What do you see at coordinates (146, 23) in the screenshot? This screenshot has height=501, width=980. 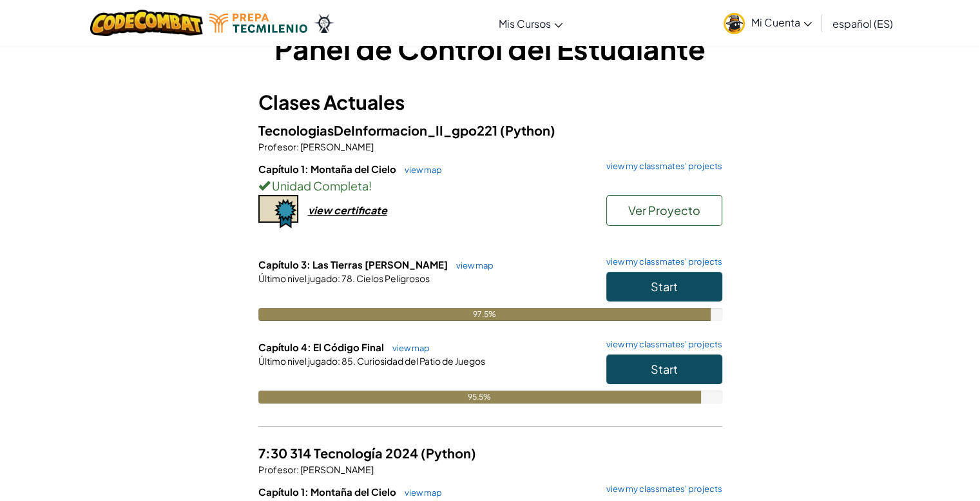 I see `img: CodeCombat logo` at bounding box center [146, 23].